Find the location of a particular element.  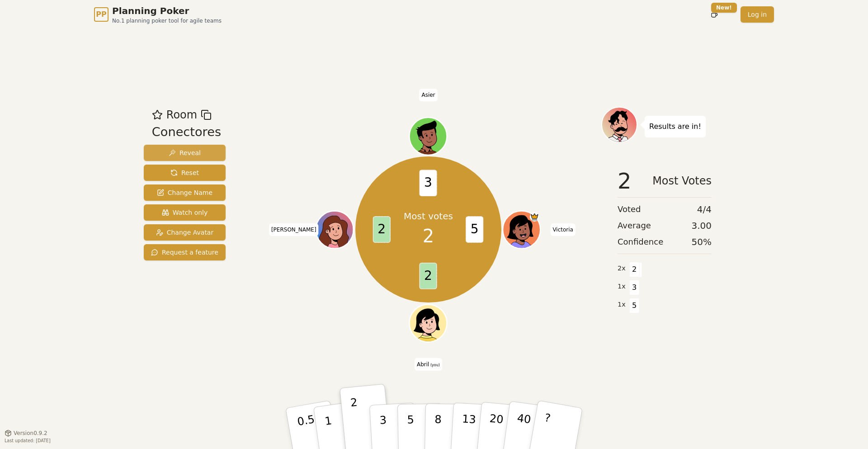

span: Most Votes is located at coordinates (682, 181).